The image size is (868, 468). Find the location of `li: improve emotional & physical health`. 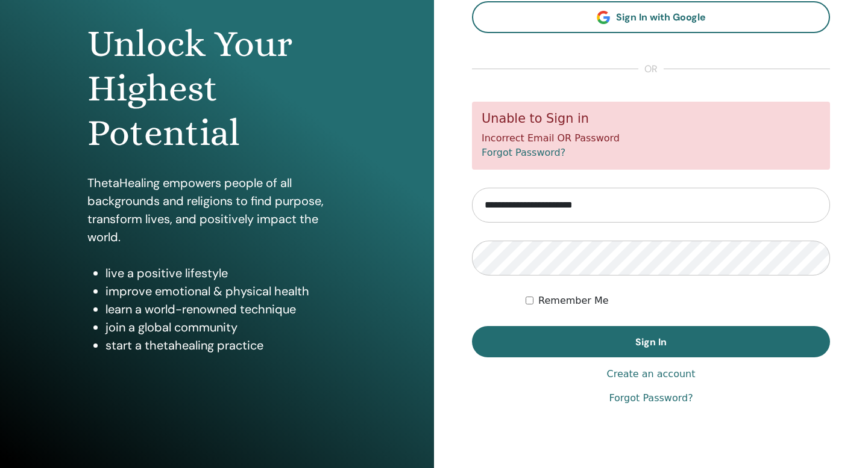

li: improve emotional & physical health is located at coordinates (226, 291).